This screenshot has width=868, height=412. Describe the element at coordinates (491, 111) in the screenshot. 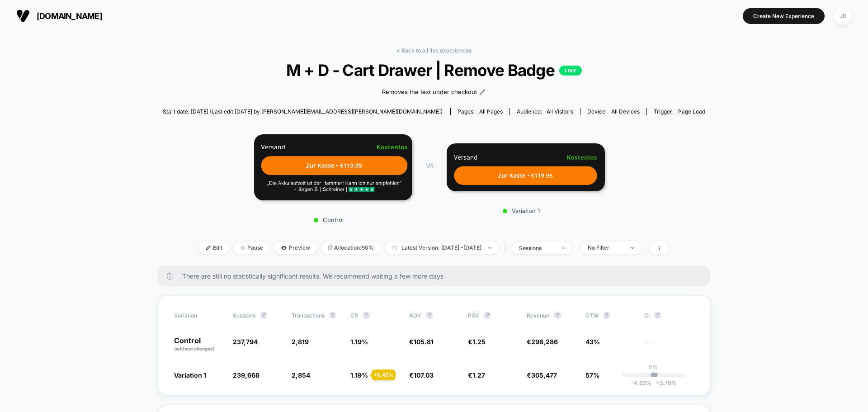

I see `span: all pages` at that location.